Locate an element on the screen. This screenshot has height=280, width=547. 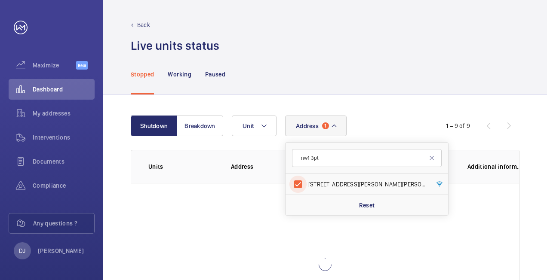
p: Stopped is located at coordinates (142, 74).